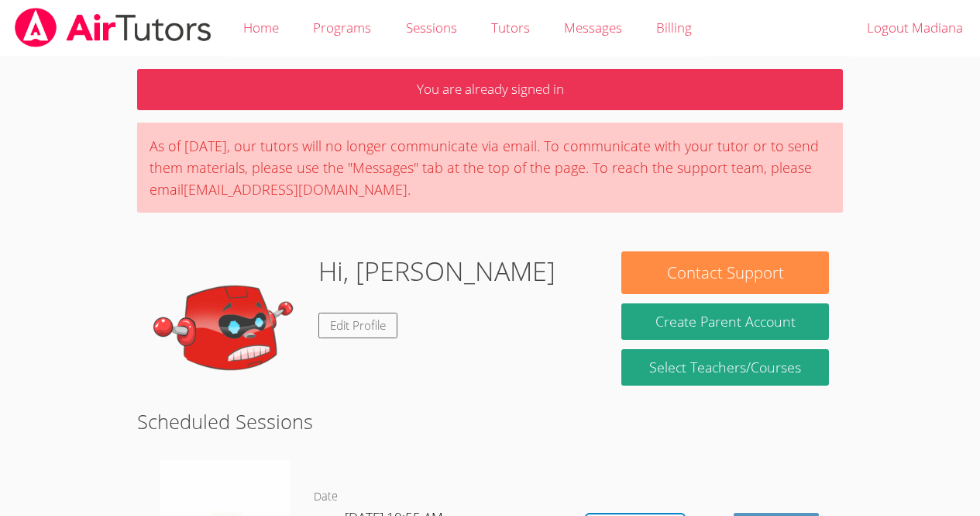 The height and width of the screenshot is (516, 980). What do you see at coordinates (592, 27) in the screenshot?
I see `span: Messages` at bounding box center [592, 27].